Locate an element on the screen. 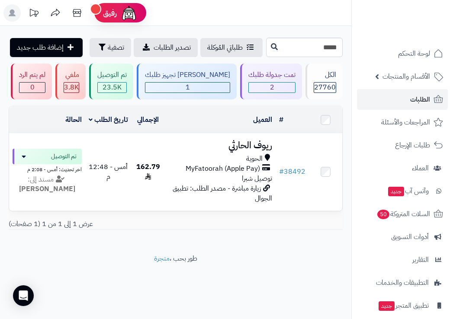 The height and width of the screenshot is (319, 453). span: 27760 is located at coordinates (325, 87).